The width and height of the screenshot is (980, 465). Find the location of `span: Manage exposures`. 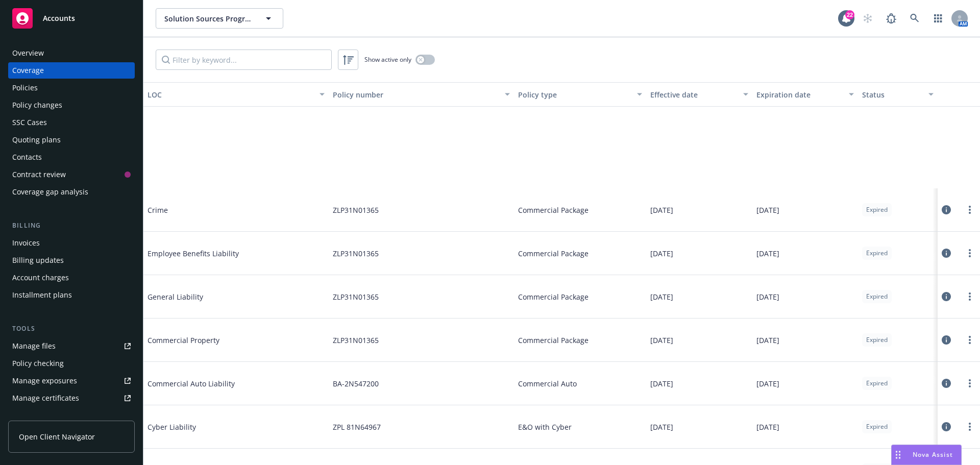

span: Manage exposures is located at coordinates (71, 381).